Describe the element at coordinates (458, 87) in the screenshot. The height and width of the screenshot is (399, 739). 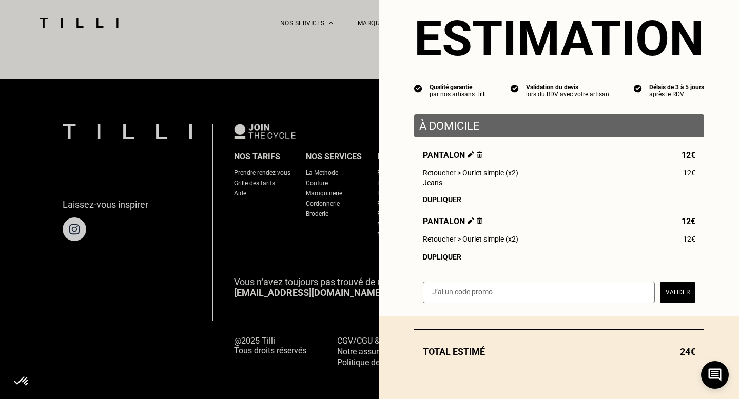
I see `div: Qualité garantie` at that location.